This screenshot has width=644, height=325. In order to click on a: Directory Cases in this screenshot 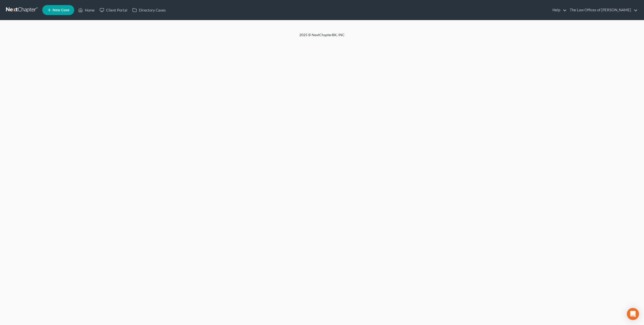, I will do `click(149, 10)`.